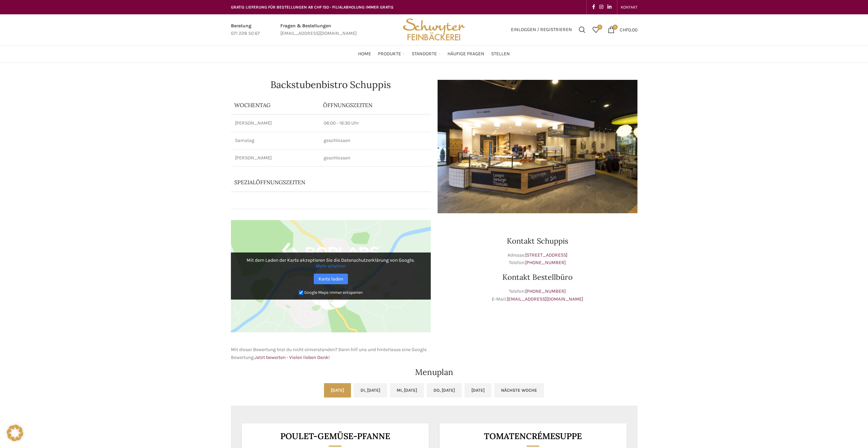  What do you see at coordinates (292, 358) in the screenshot?
I see `a: Jetzt bewerten - Vielen lieben Dank!` at bounding box center [292, 358].